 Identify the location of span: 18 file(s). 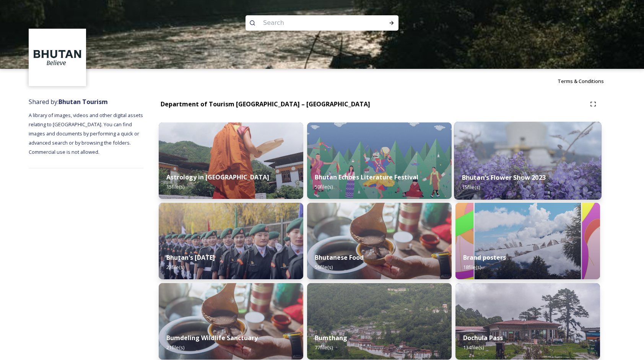
(472, 267).